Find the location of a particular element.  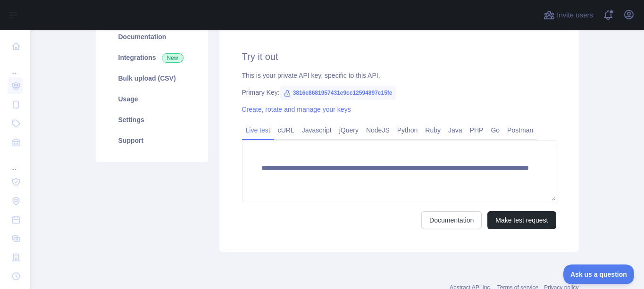

button: Make test request is located at coordinates (521, 220).